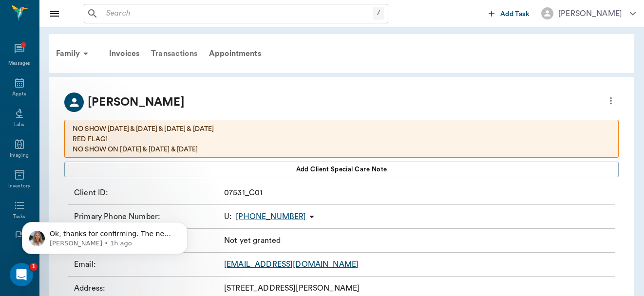  I want to click on p: Address :, so click(147, 288).